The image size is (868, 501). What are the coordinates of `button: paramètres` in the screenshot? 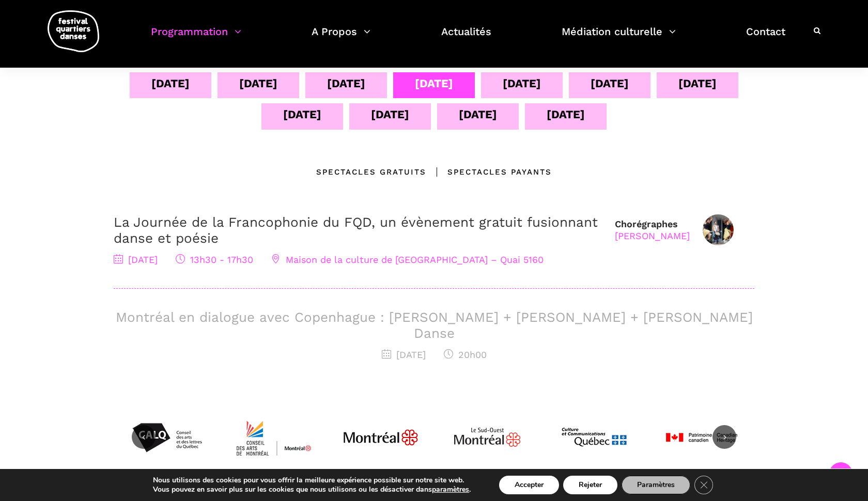 It's located at (451, 490).